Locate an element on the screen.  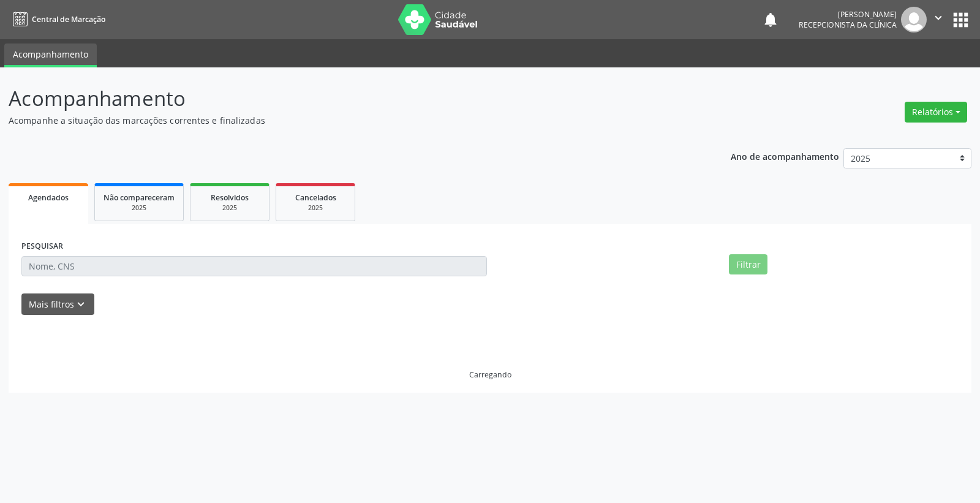
button: notifications is located at coordinates (771, 19).